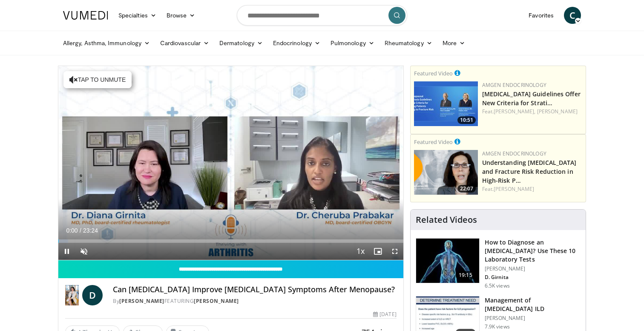  What do you see at coordinates (533, 277) in the screenshot?
I see `p: D. Girnita` at bounding box center [533, 277].